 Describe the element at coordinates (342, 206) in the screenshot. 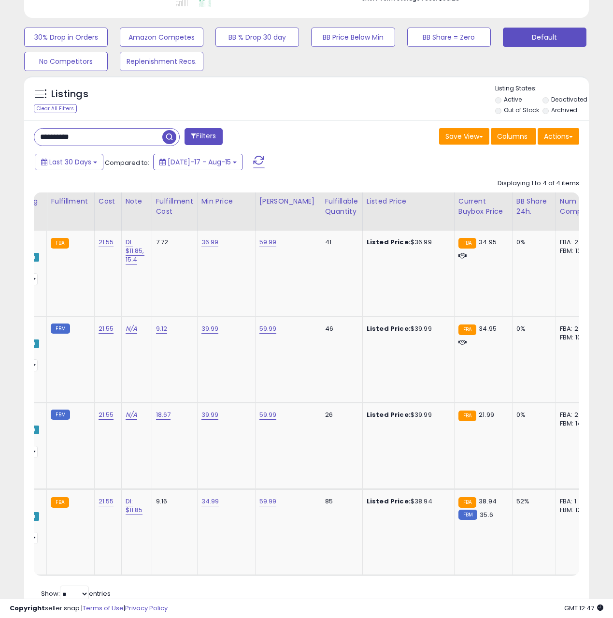

I see `div: Fulfillable Quantity` at that location.